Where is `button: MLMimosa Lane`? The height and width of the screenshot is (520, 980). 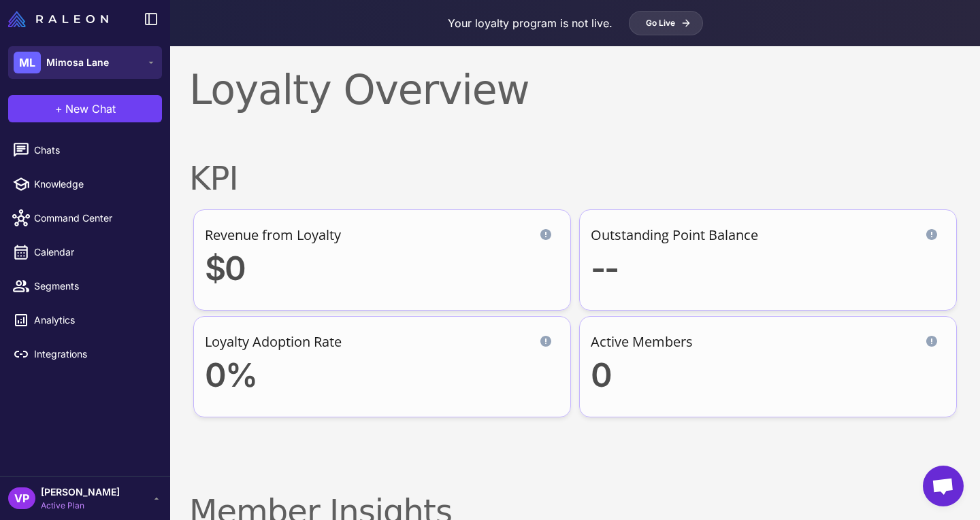 button: MLMimosa Lane is located at coordinates (85, 63).